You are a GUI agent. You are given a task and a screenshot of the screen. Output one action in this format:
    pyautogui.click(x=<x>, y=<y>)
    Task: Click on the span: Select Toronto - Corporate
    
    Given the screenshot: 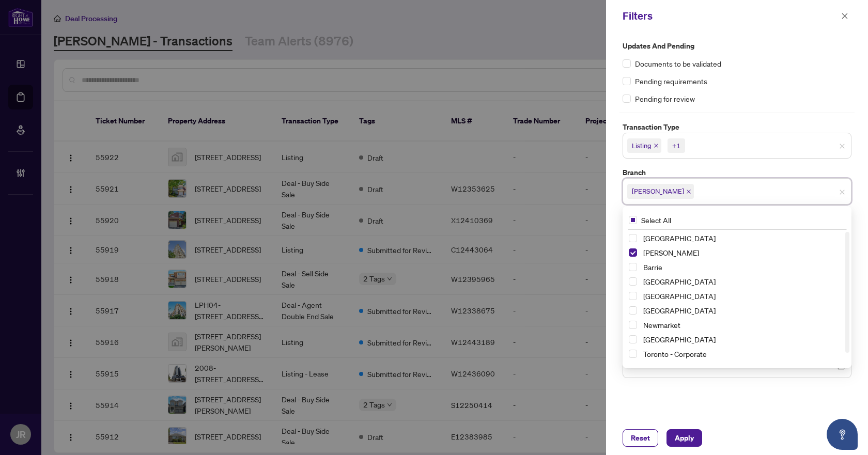 What is the action you would take?
    pyautogui.click(x=633, y=354)
    